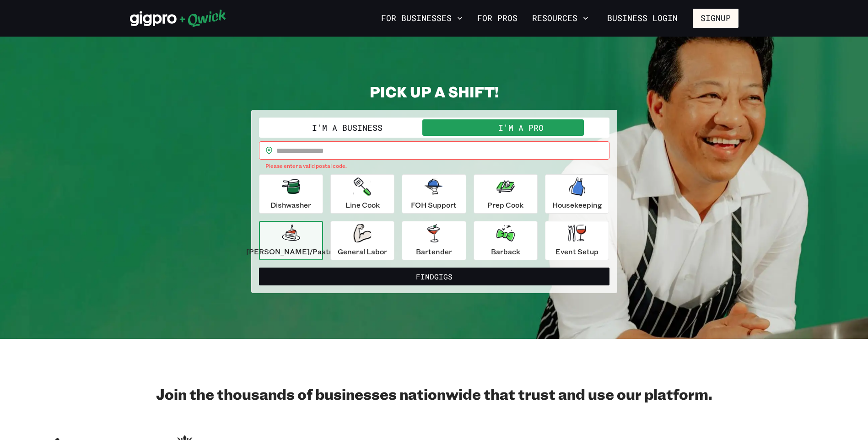 This screenshot has width=868, height=440. I want to click on p: Prep Cook, so click(505, 205).